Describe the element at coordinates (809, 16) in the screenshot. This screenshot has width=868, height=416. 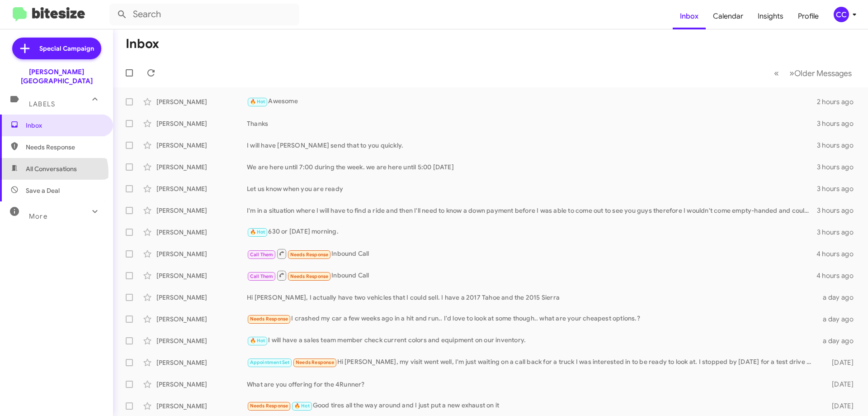
I see `a: Profile` at that location.